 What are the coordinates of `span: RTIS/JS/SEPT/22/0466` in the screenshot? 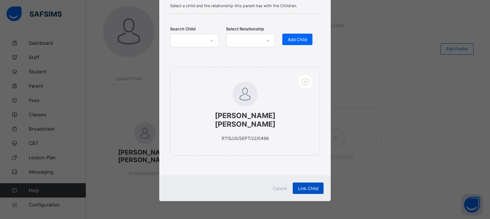 It's located at (245, 138).